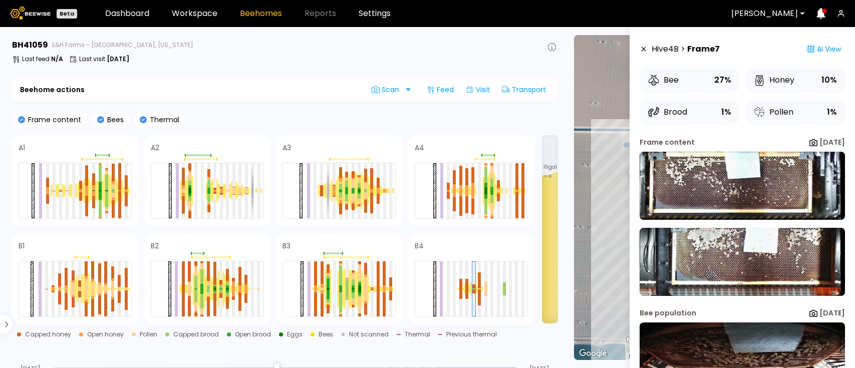 The width and height of the screenshot is (855, 368). I want to click on button: Keyboard shortcuts, so click(632, 356).